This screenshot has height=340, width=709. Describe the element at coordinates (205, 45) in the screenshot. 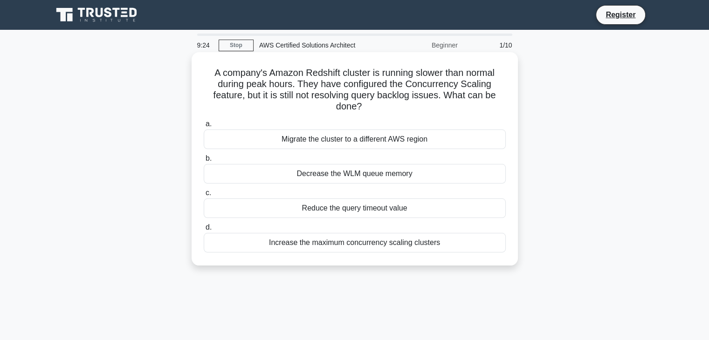

I see `div: 9:24` at that location.